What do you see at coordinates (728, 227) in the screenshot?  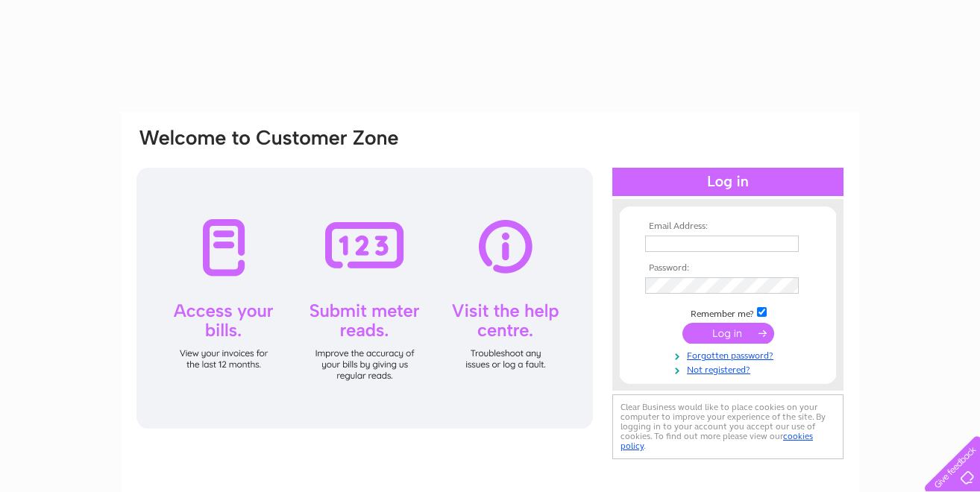 I see `th: Email Address:` at bounding box center [728, 227].